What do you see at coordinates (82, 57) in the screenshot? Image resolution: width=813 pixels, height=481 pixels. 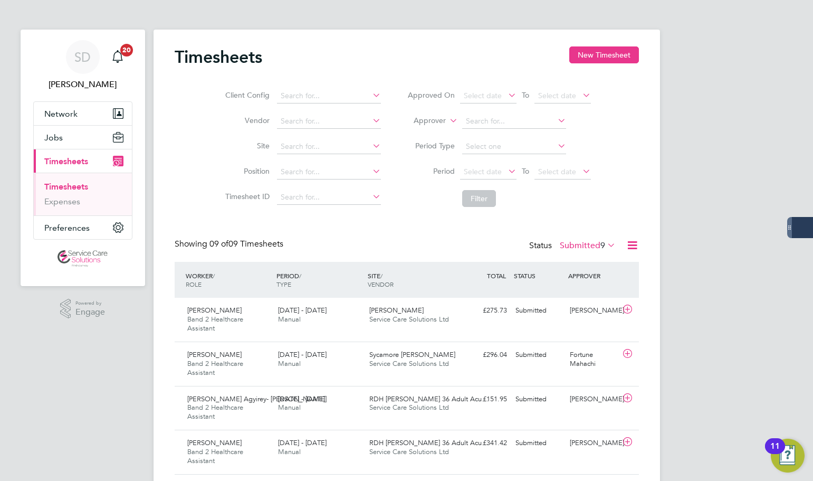 I see `span: SD` at bounding box center [82, 57].